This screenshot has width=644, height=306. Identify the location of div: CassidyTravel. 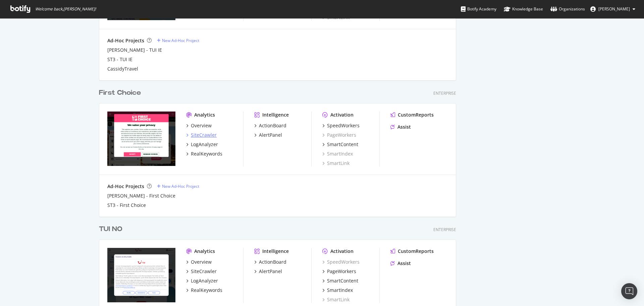
(123, 69).